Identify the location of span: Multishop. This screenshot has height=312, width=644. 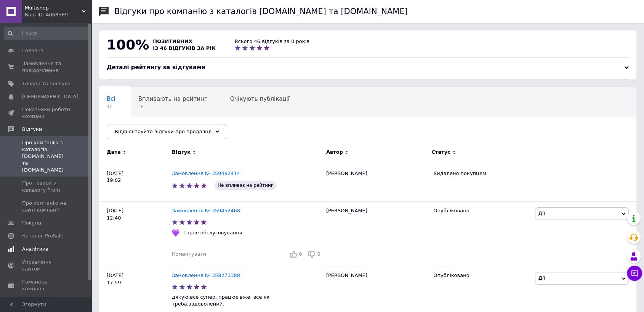
(53, 8).